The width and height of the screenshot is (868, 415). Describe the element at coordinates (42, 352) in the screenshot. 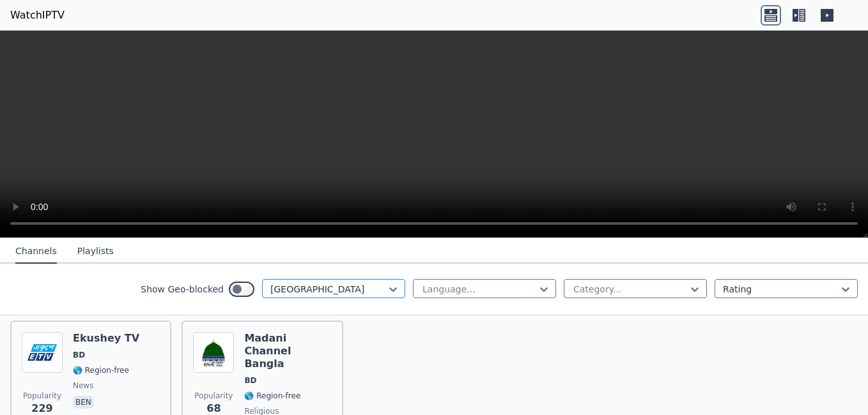

I see `img: Ekushey TV` at that location.